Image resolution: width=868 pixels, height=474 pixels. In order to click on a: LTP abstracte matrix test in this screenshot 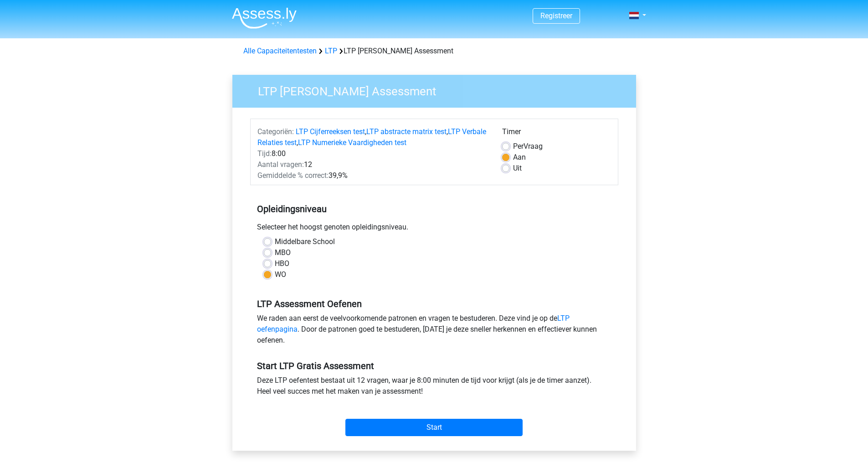, I will do `click(407, 131)`.